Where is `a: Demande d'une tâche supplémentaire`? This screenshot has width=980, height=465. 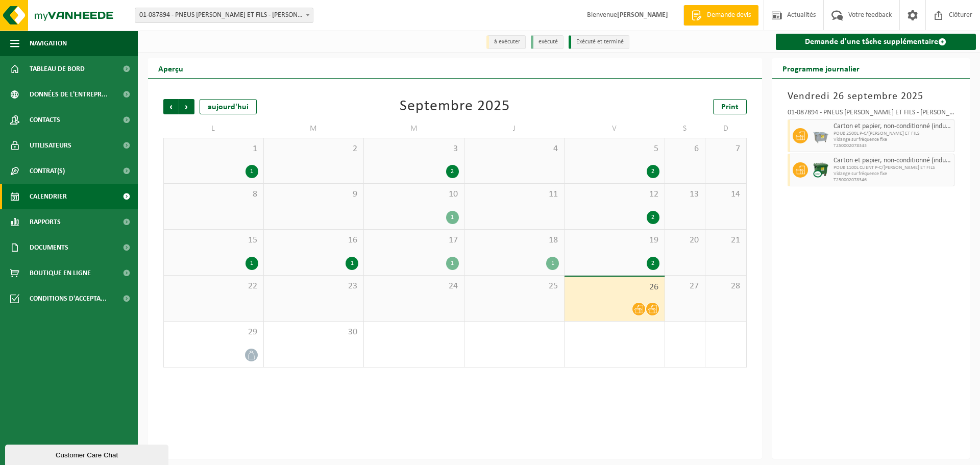
a: Demande d'une tâche supplémentaire is located at coordinates (876, 42).